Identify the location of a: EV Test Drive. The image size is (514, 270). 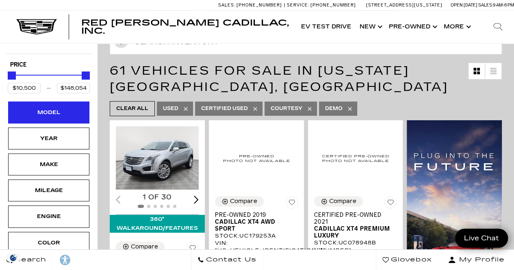
(326, 27).